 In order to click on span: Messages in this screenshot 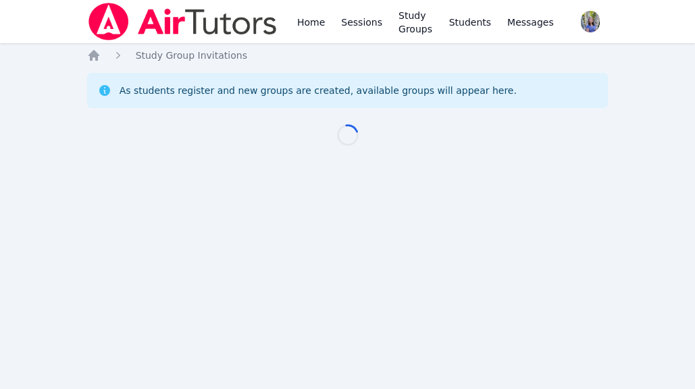, I will do `click(530, 22)`.